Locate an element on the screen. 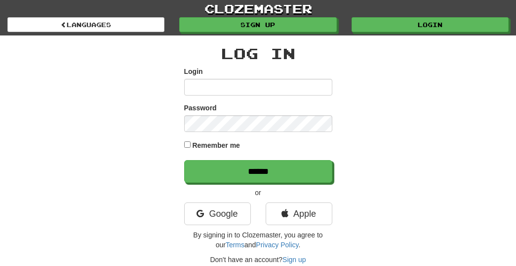  p: By signing in to Clozemaster, you agree to our and . is located at coordinates (258, 240).